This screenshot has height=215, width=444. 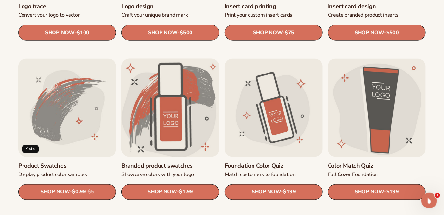 I want to click on s: $5, so click(x=91, y=192).